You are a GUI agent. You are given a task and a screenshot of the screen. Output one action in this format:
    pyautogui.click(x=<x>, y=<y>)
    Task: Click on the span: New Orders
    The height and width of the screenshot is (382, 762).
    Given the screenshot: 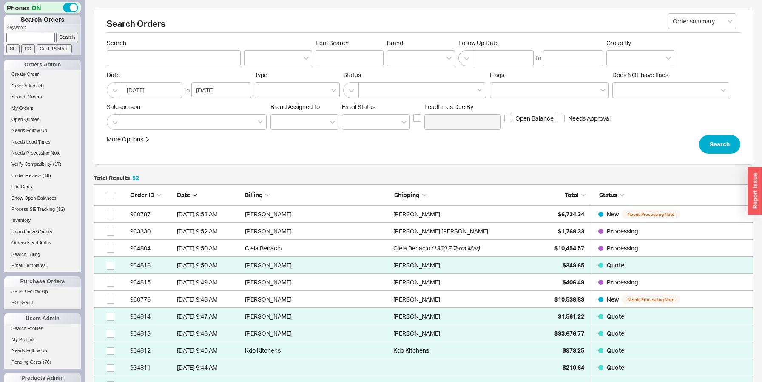 What is the action you would take?
    pyautogui.click(x=24, y=86)
    